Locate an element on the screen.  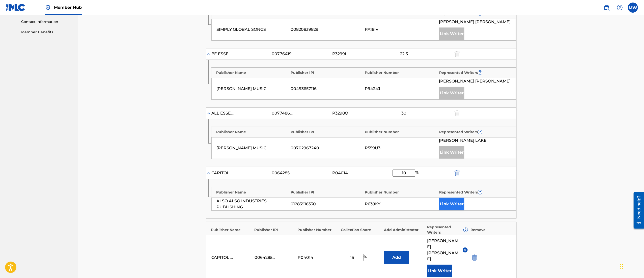
div: Need help? is located at coordinates (9, 17).